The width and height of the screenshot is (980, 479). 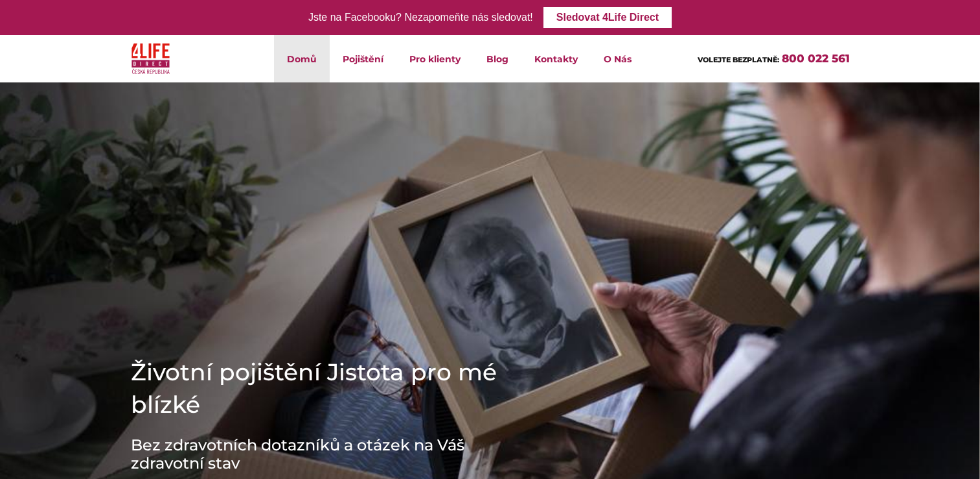 I want to click on h1: Životní pojištění Jistota pro mé blízké, so click(x=325, y=388).